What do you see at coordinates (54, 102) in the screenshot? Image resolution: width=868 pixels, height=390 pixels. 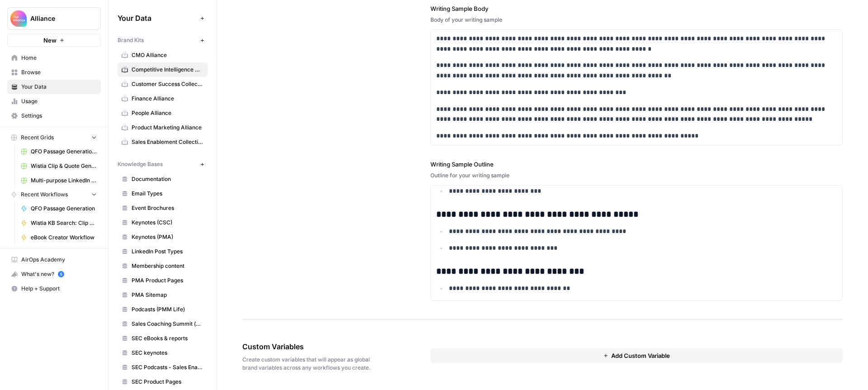 I see `a: Usage` at bounding box center [54, 102].